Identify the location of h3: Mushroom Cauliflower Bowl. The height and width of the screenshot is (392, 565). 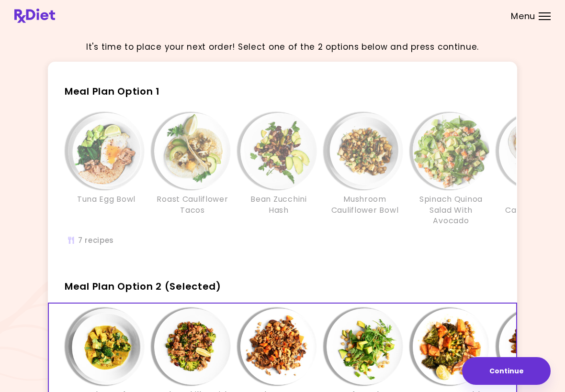
(365, 205).